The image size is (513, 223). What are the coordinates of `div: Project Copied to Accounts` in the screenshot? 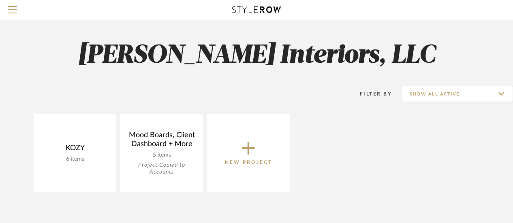 It's located at (162, 169).